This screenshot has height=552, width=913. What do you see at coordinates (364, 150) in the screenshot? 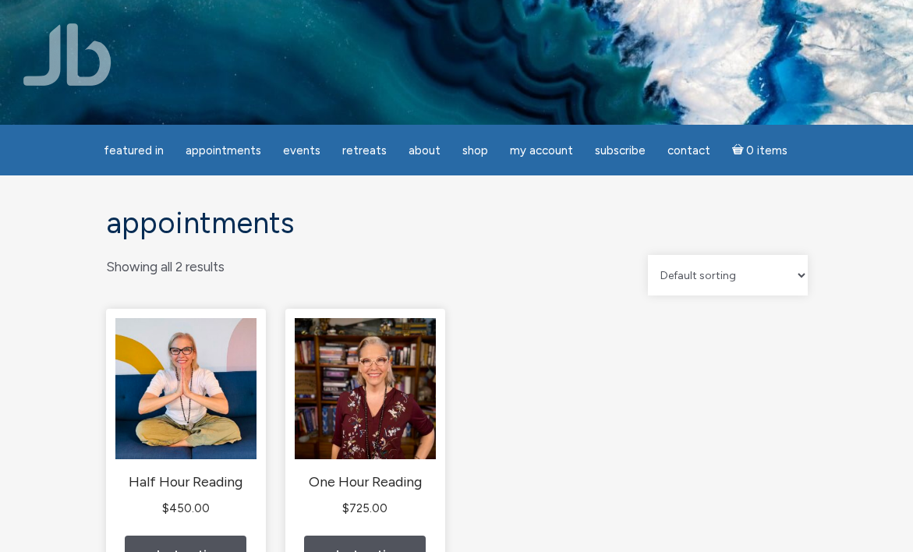
I see `a: Retreats` at bounding box center [364, 150].